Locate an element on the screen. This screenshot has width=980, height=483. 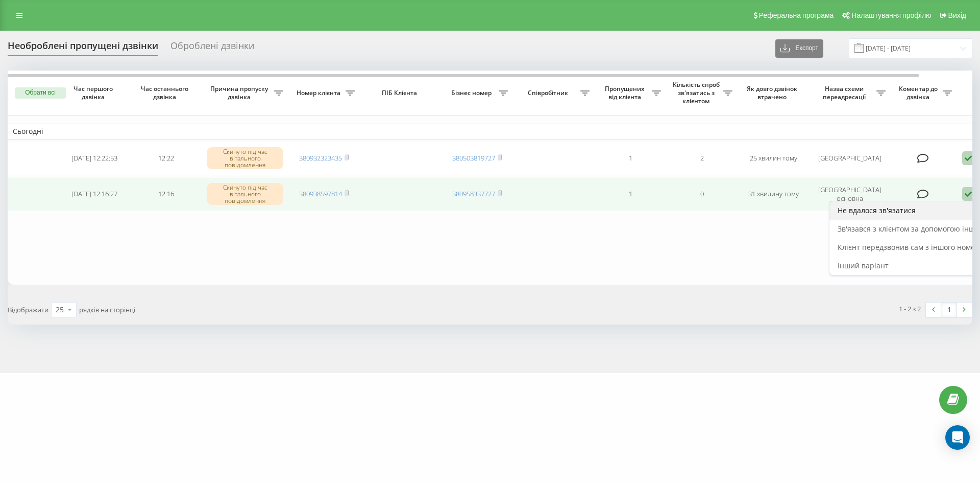
span: Назва схеми переадресації is located at coordinates (845, 92).